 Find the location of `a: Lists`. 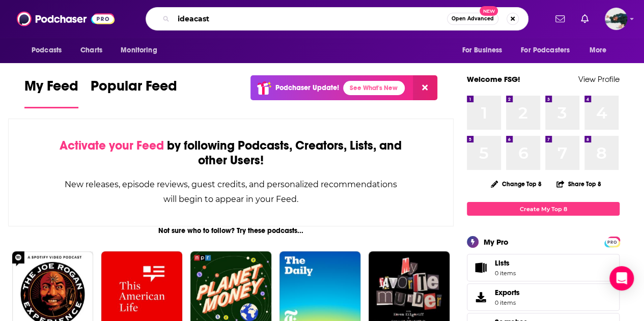

a: Lists is located at coordinates (543, 268).